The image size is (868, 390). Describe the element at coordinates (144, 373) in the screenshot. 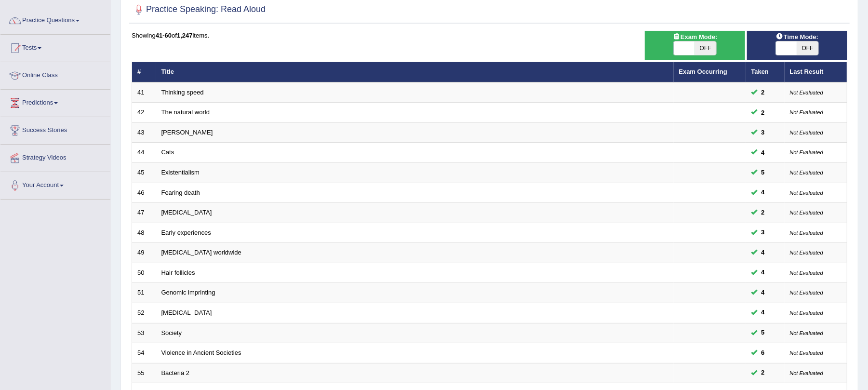

I see `td: 55` at that location.